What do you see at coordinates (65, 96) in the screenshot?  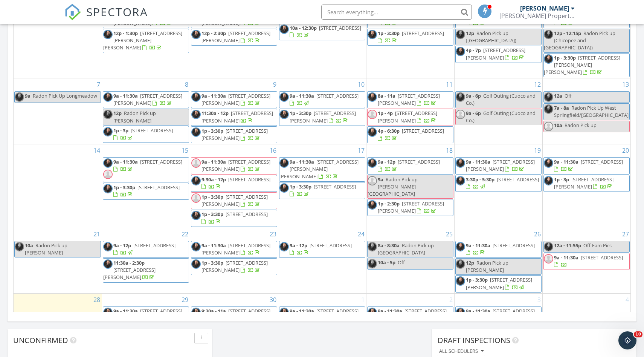 I see `span: Radon Pick Up Longmeadow` at bounding box center [65, 96].